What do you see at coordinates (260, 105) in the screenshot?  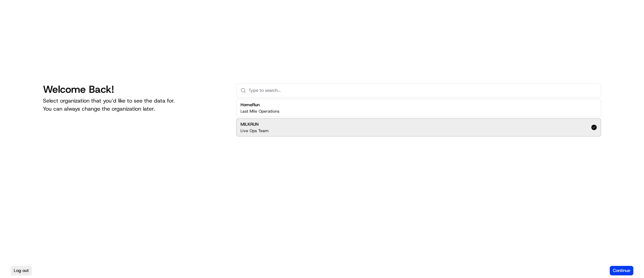 I see `h2: HomeRun` at bounding box center [260, 105].